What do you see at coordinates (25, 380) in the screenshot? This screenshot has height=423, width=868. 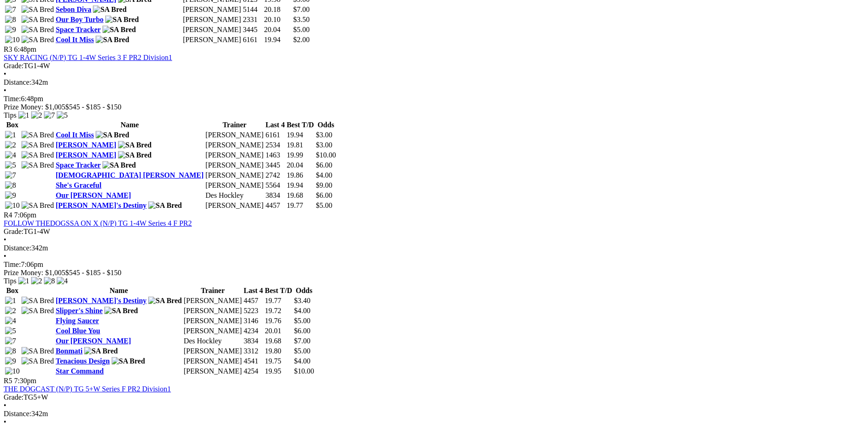 I see `span: 7:30pm` at bounding box center [25, 380].